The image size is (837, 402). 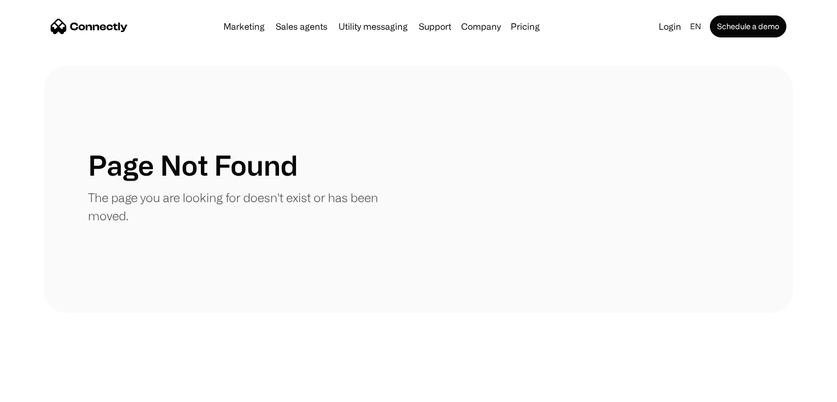 I want to click on a: home, so click(x=89, y=26).